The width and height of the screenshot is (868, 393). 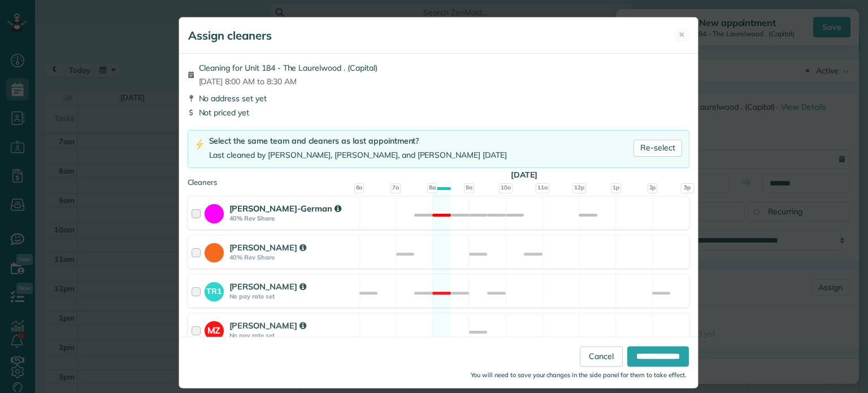 I want to click on strong: TR1, so click(x=214, y=289).